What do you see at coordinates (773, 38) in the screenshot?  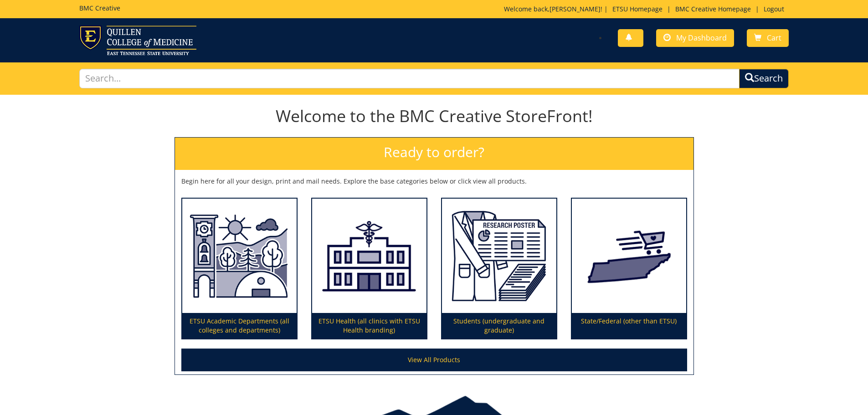 I see `span: Cart` at bounding box center [773, 38].